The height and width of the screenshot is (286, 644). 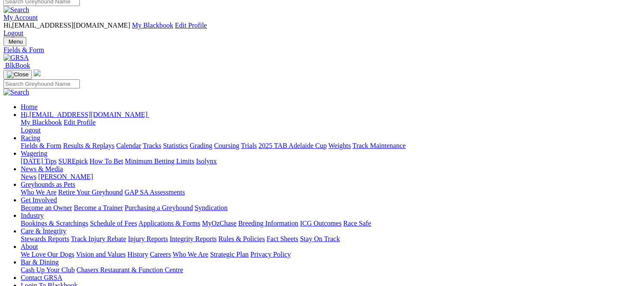 What do you see at coordinates (129, 145) in the screenshot?
I see `a: Calendar` at bounding box center [129, 145].